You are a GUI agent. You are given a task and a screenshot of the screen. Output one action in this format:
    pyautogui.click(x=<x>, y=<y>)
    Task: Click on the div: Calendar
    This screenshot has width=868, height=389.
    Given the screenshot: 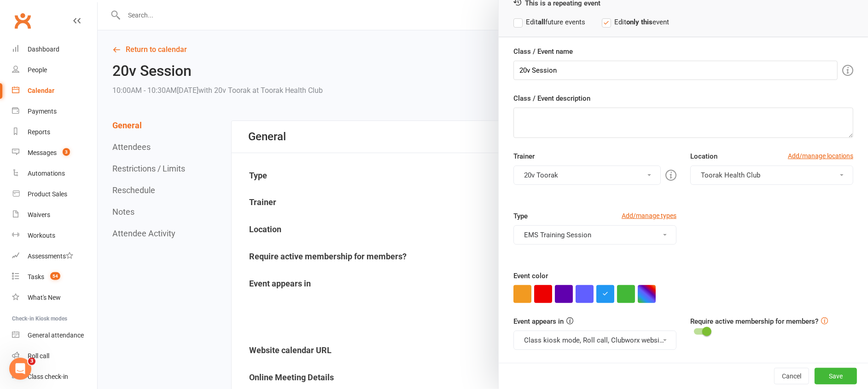 What is the action you would take?
    pyautogui.click(x=41, y=91)
    